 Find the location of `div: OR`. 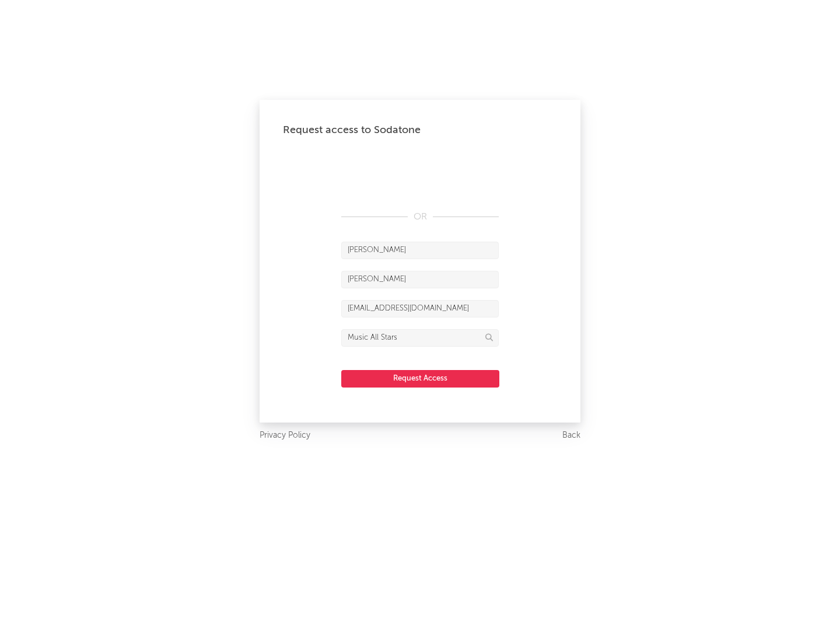

div: OR is located at coordinates (420, 217).